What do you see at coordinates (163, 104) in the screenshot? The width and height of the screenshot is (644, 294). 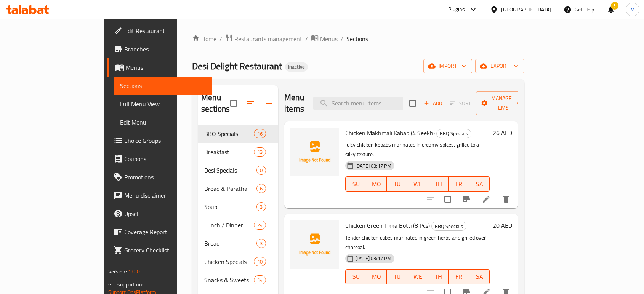 I see `a: Full Menu View` at bounding box center [163, 104].